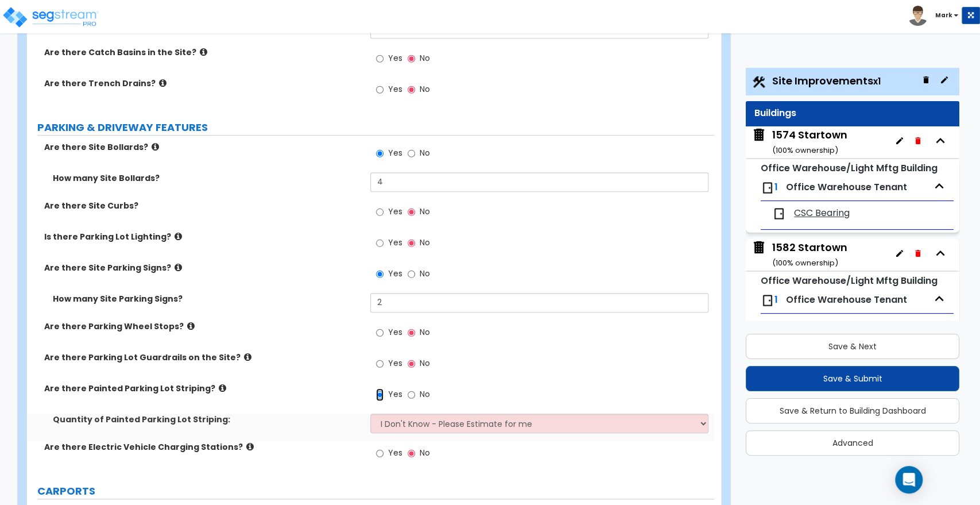  Describe the element at coordinates (203, 83) in the screenshot. I see `label: Are there Trench Drains?` at that location.